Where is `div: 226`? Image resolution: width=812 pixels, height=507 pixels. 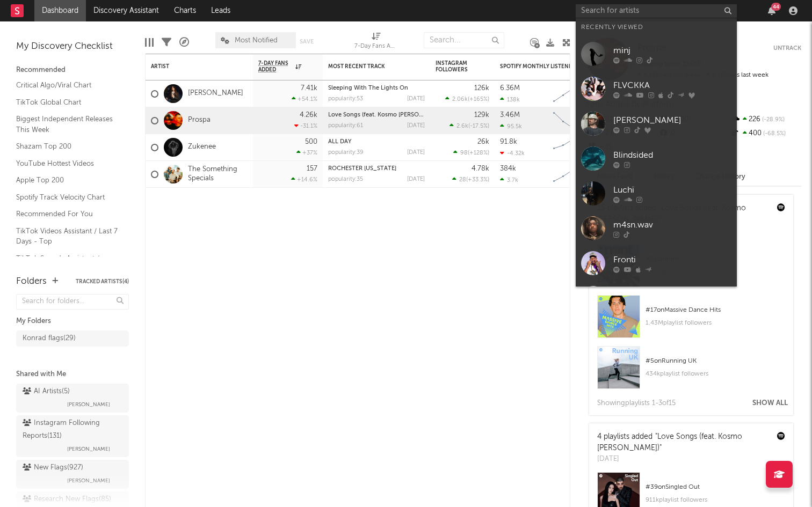 div: 226 is located at coordinates (765, 119).